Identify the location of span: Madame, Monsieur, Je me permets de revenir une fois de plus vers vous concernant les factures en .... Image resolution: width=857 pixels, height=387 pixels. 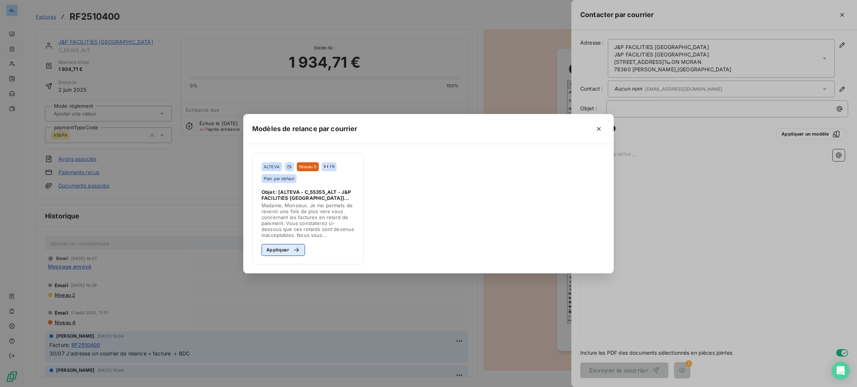
(308, 220).